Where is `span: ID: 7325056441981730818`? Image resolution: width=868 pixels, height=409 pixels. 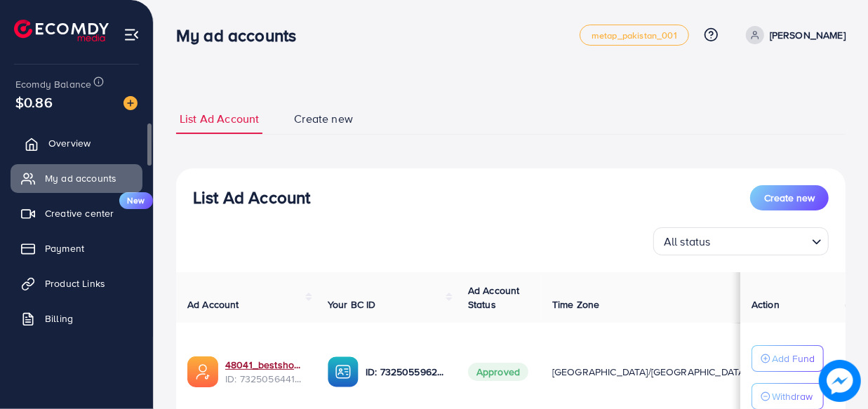 span: ID: 7325056441981730818 is located at coordinates (265, 379).